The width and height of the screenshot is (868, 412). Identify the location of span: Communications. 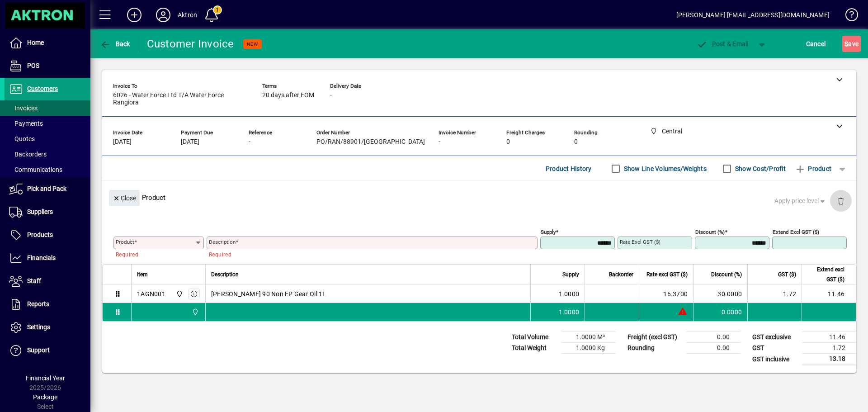
(36, 170).